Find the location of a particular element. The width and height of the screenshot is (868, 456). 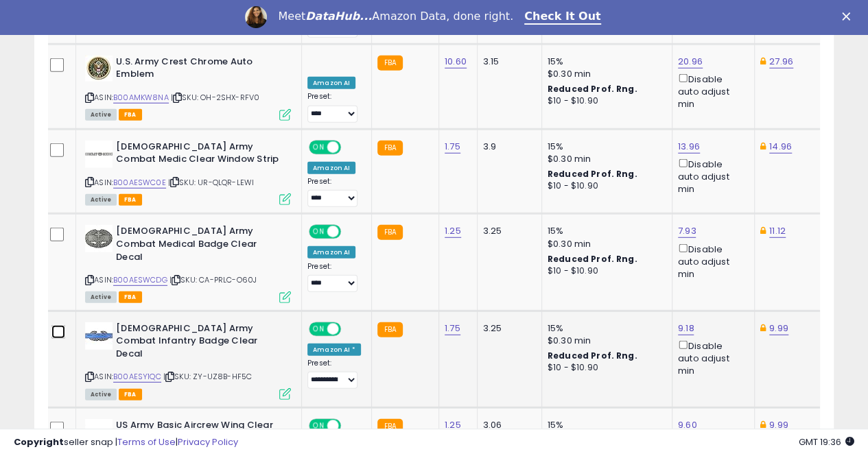

a: Check It Out is located at coordinates (563, 17).